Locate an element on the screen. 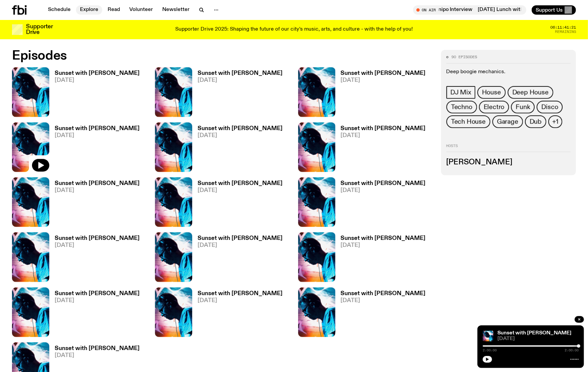 This screenshot has height=372, width=588. a: Techno is located at coordinates (461, 107).